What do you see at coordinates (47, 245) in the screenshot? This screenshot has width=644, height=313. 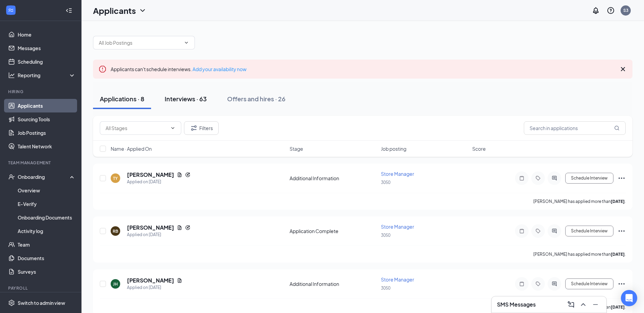 I see `a: Team` at bounding box center [47, 245].